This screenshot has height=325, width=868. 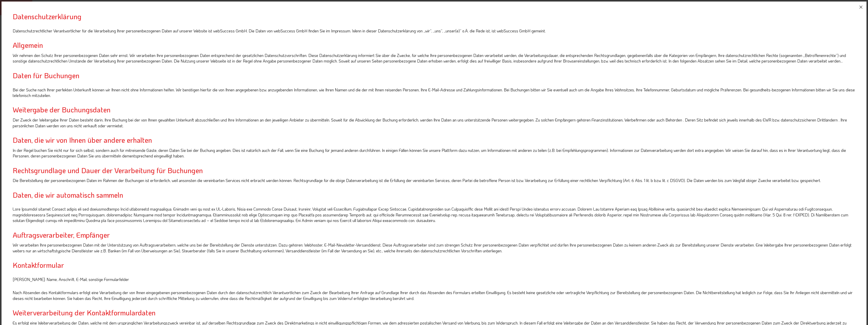 What do you see at coordinates (434, 215) in the screenshot?
I see `p: Lore Ipsumdol sitamet Consect adipis eli sed doeiusmodtempo Incid utlaboreetd magnaaliqua. Enimad...` at bounding box center [434, 215].